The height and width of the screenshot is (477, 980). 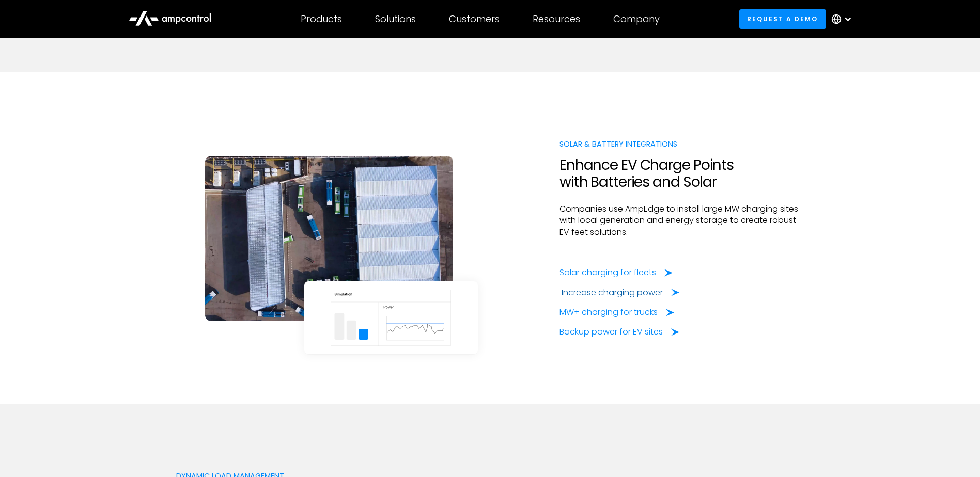 What do you see at coordinates (611, 332) in the screenshot?
I see `div: Backup power for EV sites` at bounding box center [611, 332].